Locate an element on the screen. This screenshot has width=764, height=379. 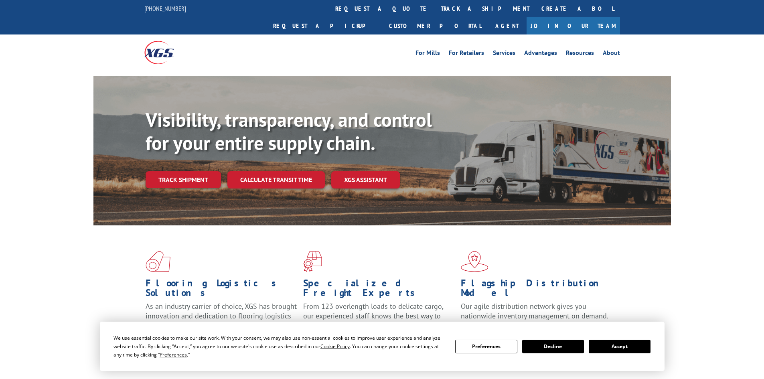
a: Advantages is located at coordinates (541, 54).